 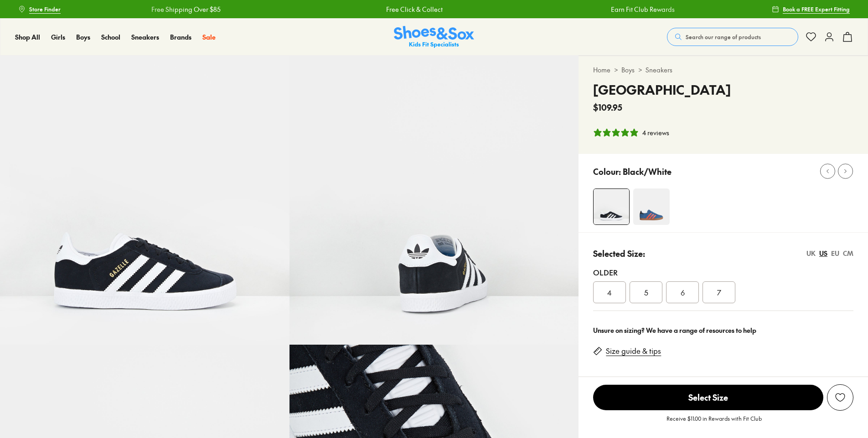 I want to click on a: Earn Fit Club Rewards, so click(x=457, y=9).